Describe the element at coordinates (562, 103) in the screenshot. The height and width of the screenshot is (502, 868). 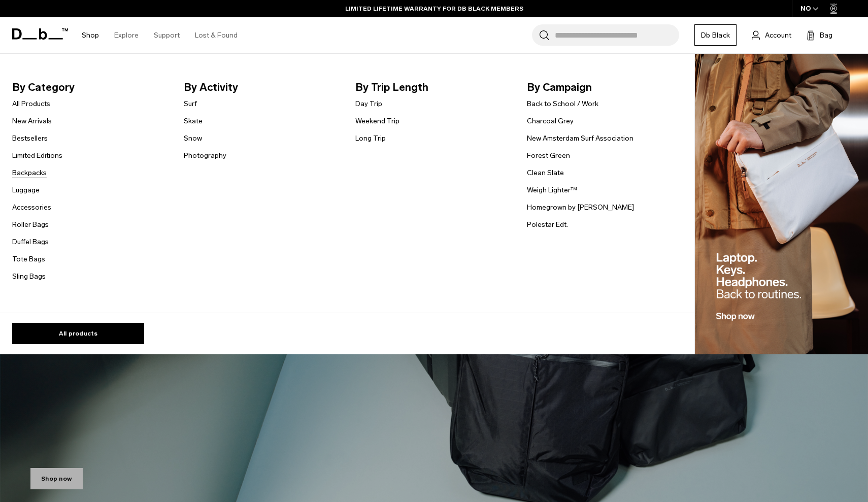
I see `a: Back to School / Work` at that location.